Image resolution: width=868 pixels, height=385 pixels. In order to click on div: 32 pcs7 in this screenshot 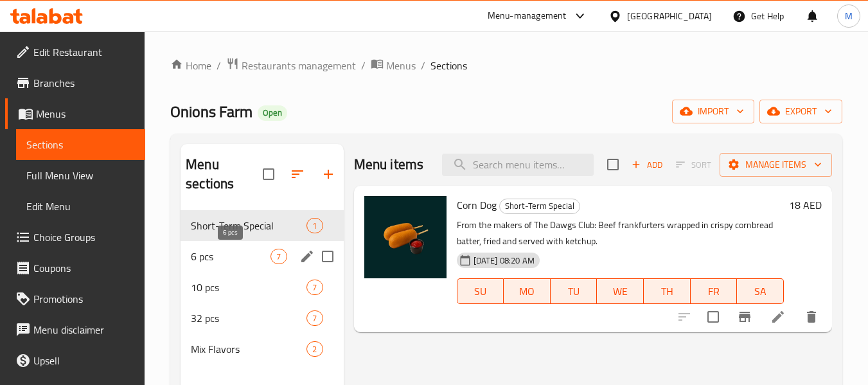, I will do `click(262, 318)`.